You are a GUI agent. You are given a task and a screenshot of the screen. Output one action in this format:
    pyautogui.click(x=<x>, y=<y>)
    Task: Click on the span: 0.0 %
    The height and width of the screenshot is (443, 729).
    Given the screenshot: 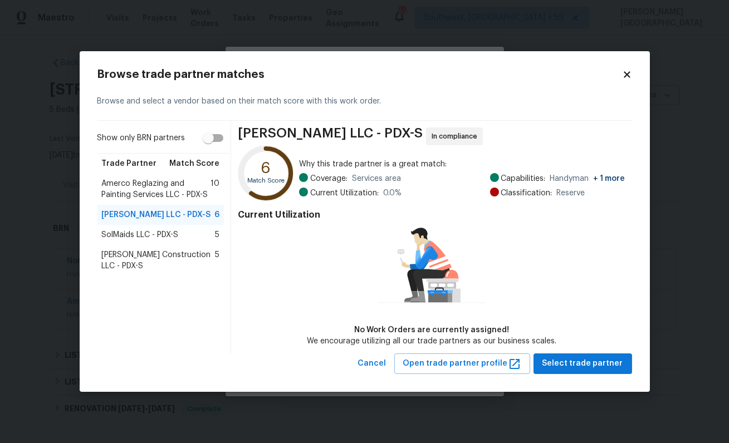 What is the action you would take?
    pyautogui.click(x=392, y=193)
    